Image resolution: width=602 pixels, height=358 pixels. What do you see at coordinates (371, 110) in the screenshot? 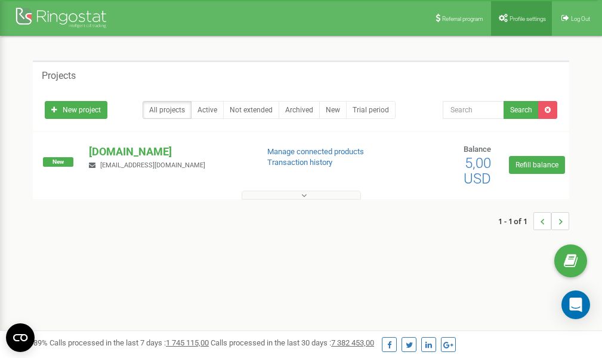
I see `a: Trial period` at bounding box center [371, 110].